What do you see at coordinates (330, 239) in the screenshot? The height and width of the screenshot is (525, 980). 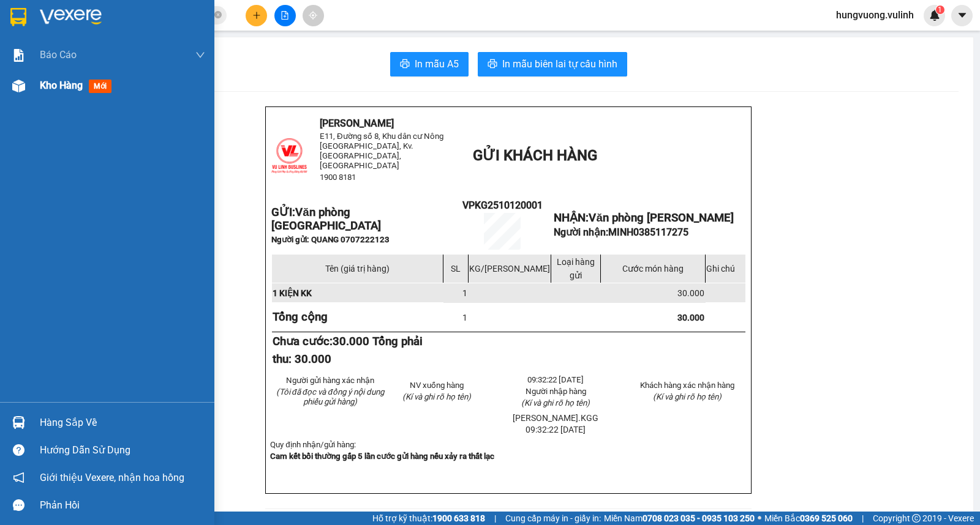 I see `span: Người gửi: QUANG 0707222123` at bounding box center [330, 239].